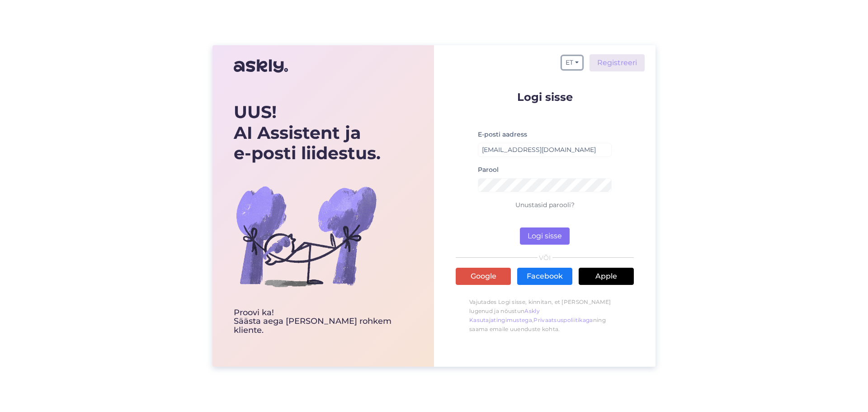  What do you see at coordinates (323, 133) in the screenshot?
I see `div: UUS! AI Assistent ja e-posti liidestus.` at bounding box center [323, 133].